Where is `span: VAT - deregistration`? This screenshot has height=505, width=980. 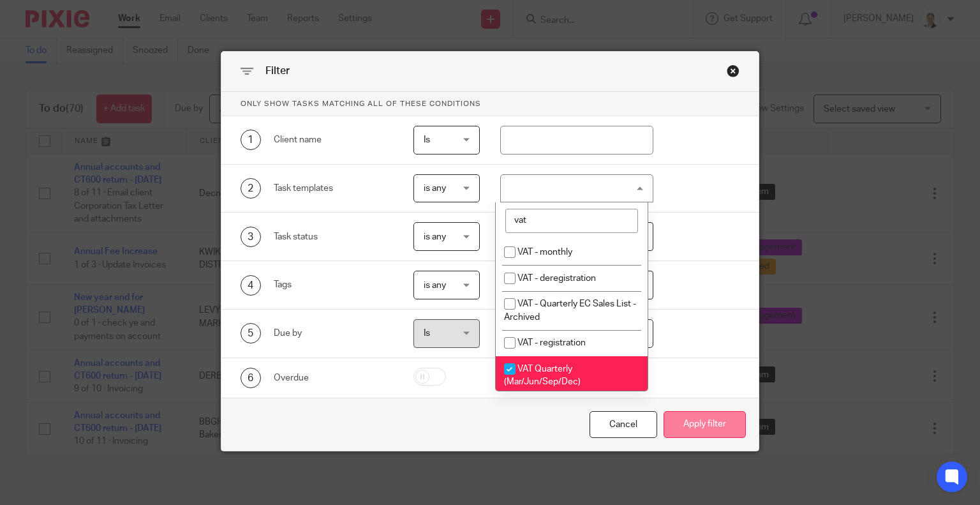
span: VAT - deregistration is located at coordinates (556, 278).